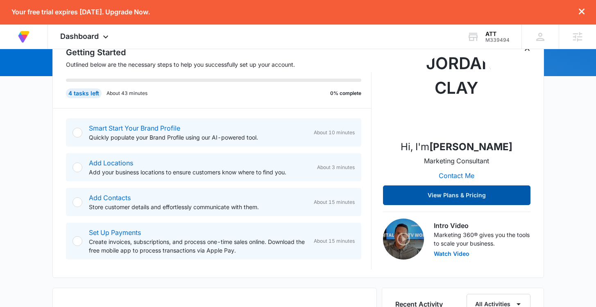  Describe the element at coordinates (404, 239) in the screenshot. I see `img: Intro Video` at that location.